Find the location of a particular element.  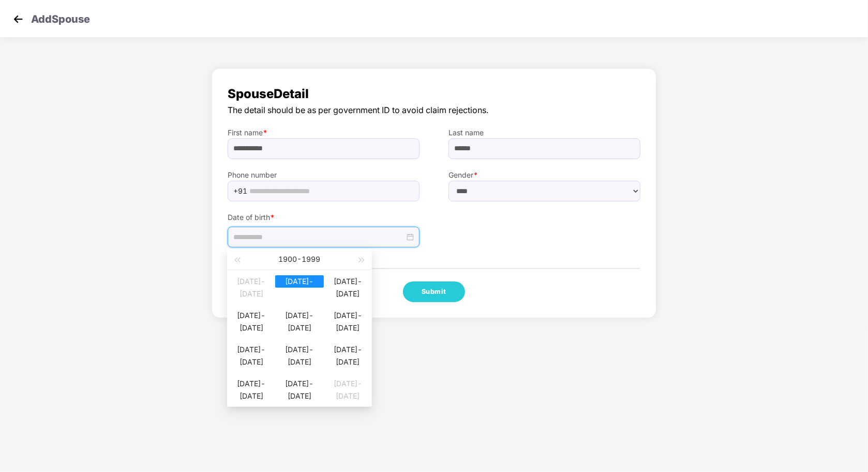

label: Gender is located at coordinates (544, 175).